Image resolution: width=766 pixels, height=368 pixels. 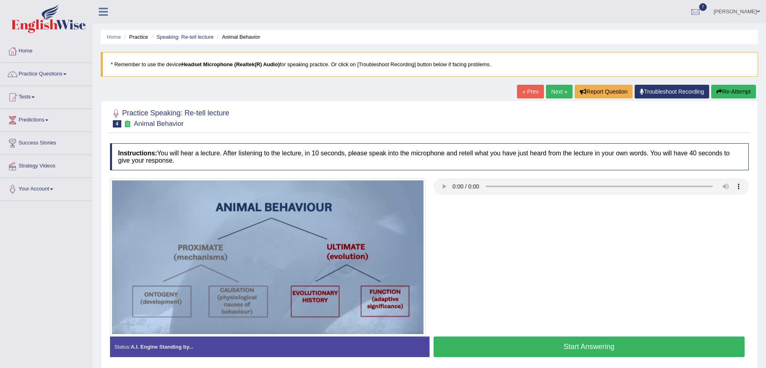 What do you see at coordinates (170, 117) in the screenshot?
I see `h2: Practice Speaking: Re-tell lecture` at bounding box center [170, 117].